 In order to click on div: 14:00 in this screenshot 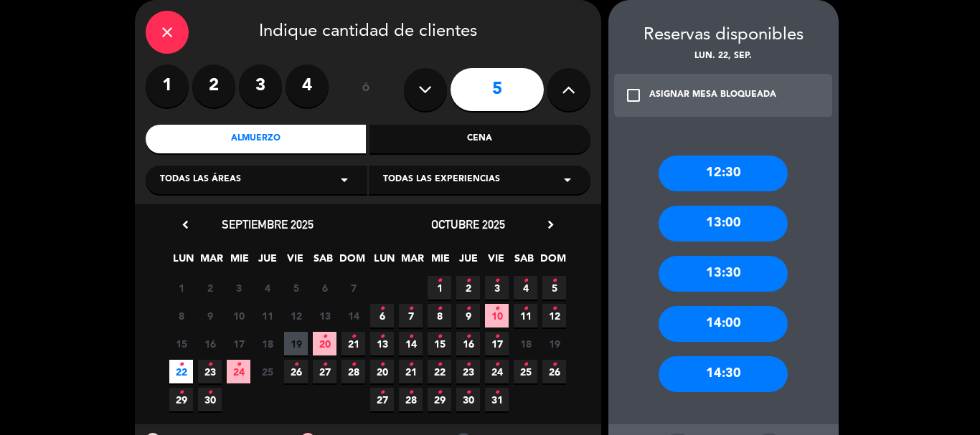, I will do `click(723, 324)`.